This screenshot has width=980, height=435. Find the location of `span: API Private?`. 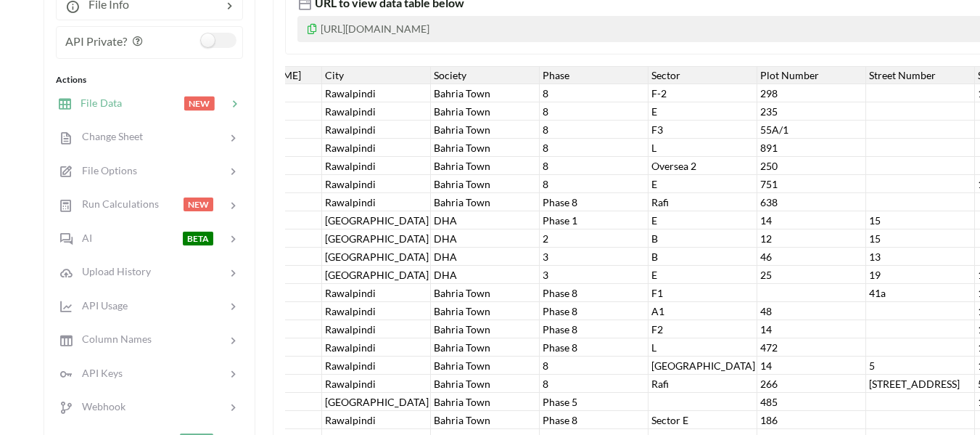

span: API Private? is located at coordinates (96, 41).